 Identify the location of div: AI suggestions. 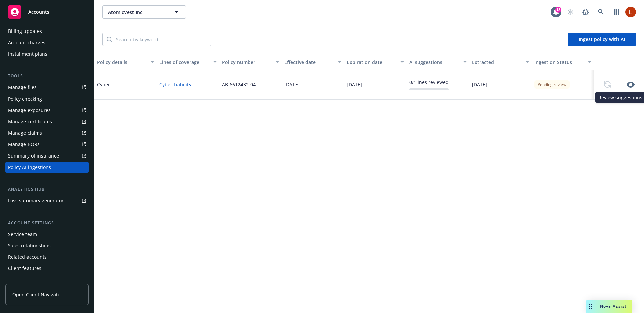
(434, 62).